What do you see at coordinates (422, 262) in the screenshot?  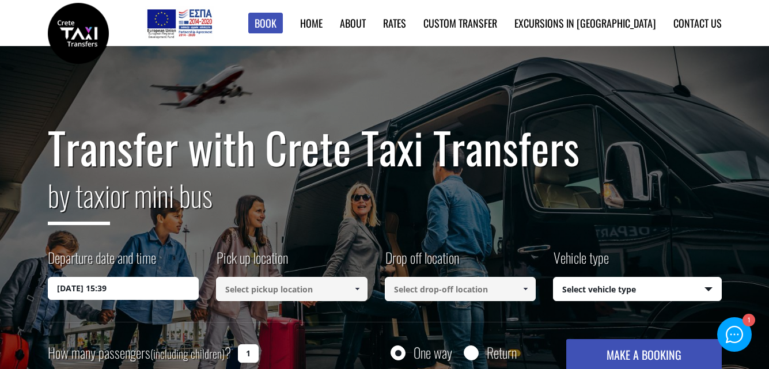 I see `label: Drop off location` at bounding box center [422, 262].